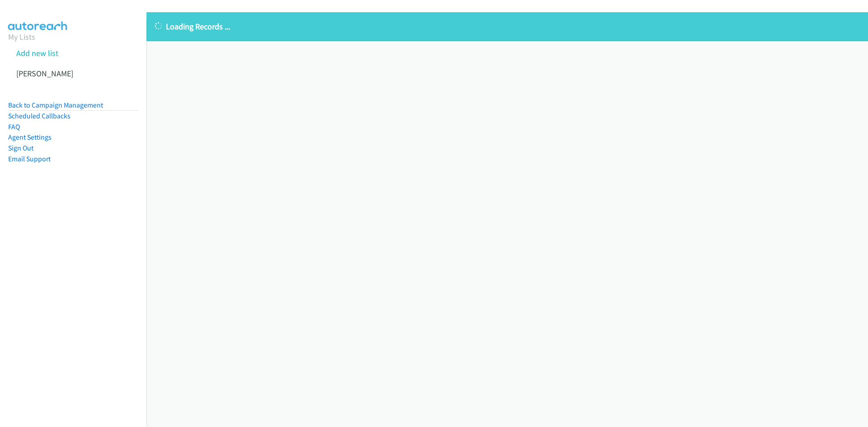 This screenshot has width=868, height=427. Describe the element at coordinates (21, 147) in the screenshot. I see `a: Sign Out` at that location.